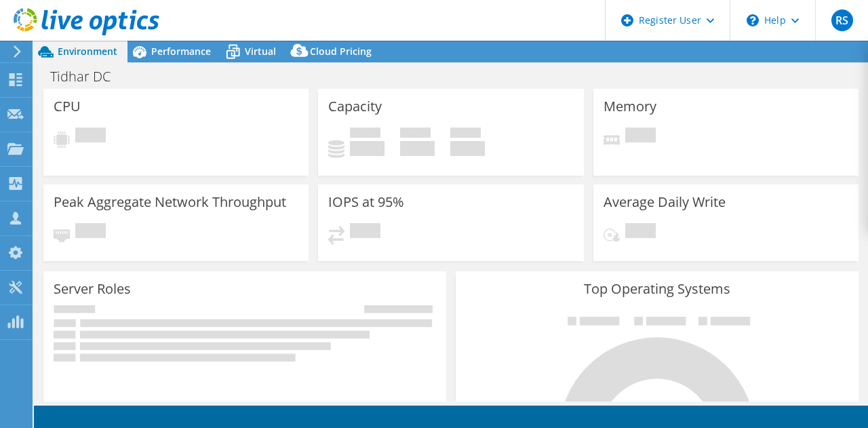  Describe the element at coordinates (92, 289) in the screenshot. I see `h3: Server Roles` at that location.